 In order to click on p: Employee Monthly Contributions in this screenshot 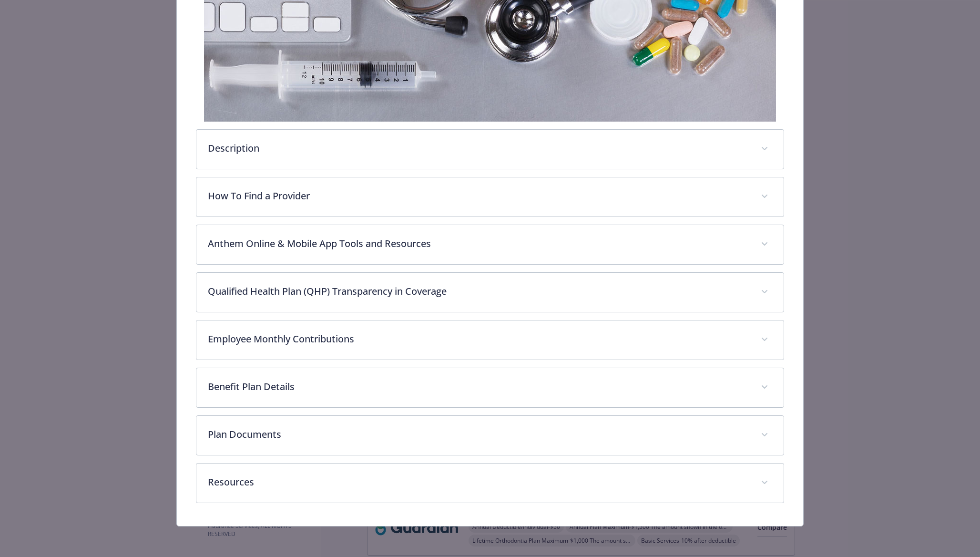, I will do `click(479, 339)`.